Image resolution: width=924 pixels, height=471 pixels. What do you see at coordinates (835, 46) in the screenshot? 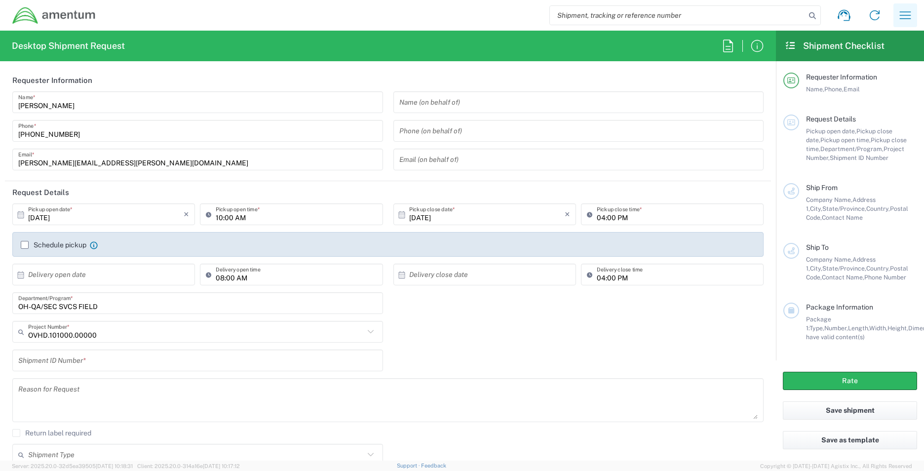
I see `h2: Shipment Checklist` at bounding box center [835, 46].